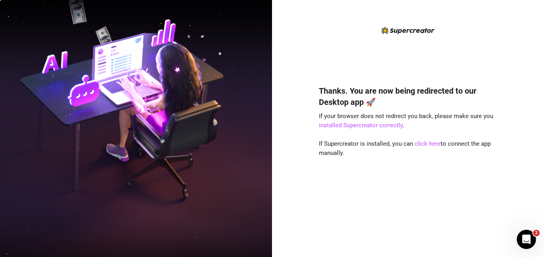 This screenshot has width=544, height=257. What do you see at coordinates (405, 149) in the screenshot?
I see `span: If Supercreator is installed, you can to connect the app manually.` at bounding box center [405, 149].